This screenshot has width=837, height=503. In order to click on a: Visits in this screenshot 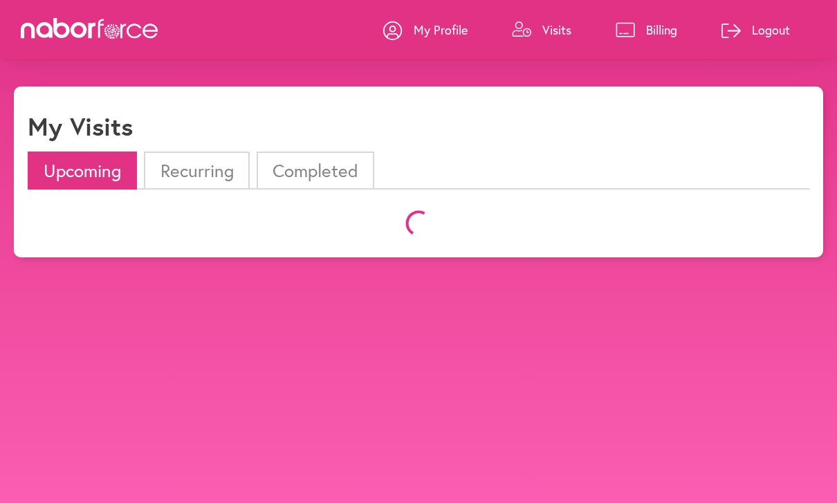, I will do `click(542, 30)`.